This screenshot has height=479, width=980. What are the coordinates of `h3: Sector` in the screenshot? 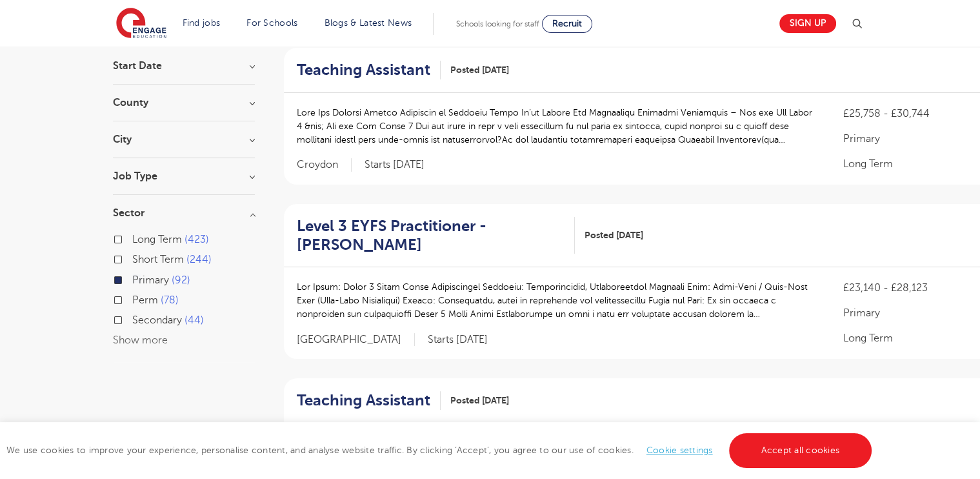 It's located at (184, 213).